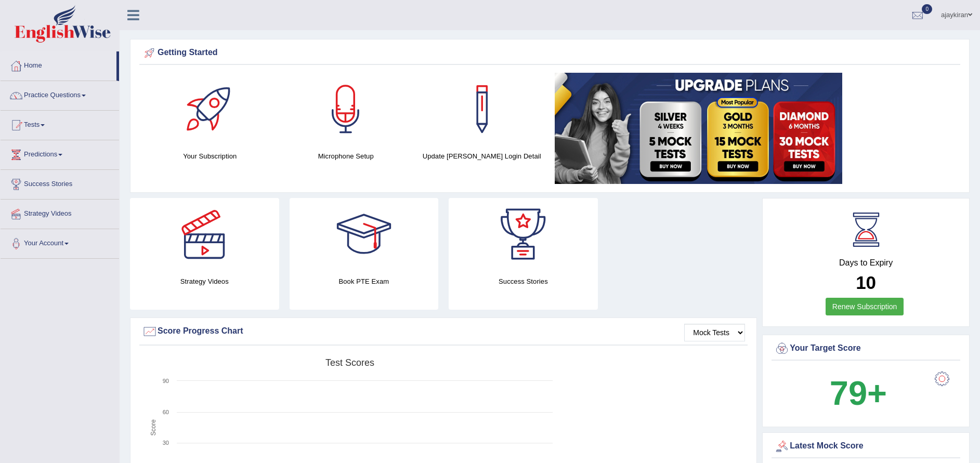 The height and width of the screenshot is (463, 980). I want to click on a: Practice Questions, so click(60, 94).